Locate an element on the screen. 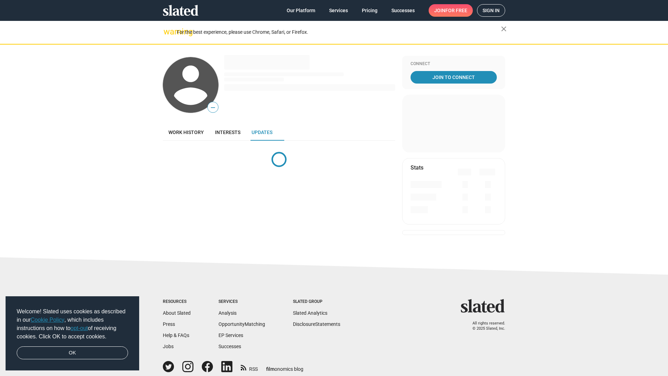 This screenshot has width=668, height=376. div: Services is located at coordinates (242, 302).